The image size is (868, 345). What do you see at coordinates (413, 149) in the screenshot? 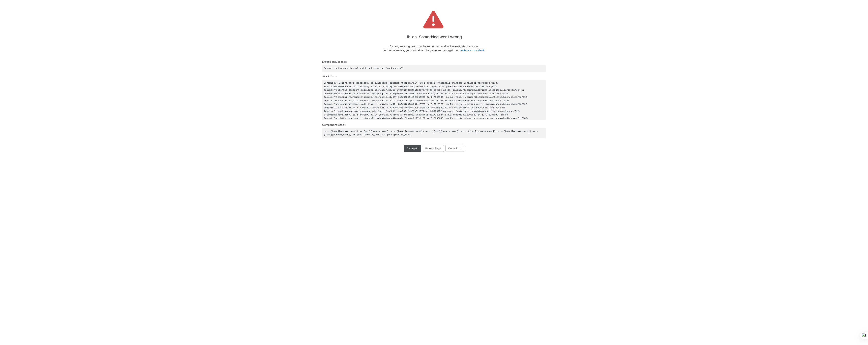
I see `button: Try Again` at bounding box center [413, 149].